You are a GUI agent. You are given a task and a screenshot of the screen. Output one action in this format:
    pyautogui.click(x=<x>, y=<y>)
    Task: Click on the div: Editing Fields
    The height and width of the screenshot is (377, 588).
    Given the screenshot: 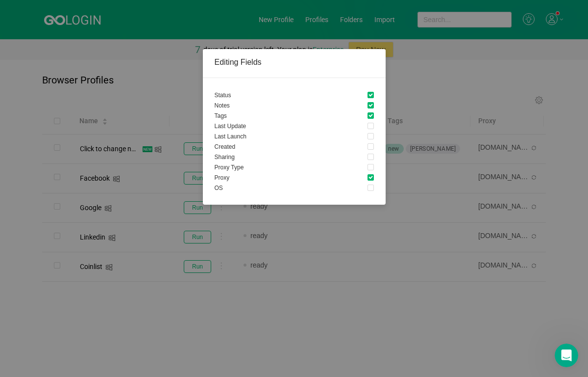 What is the action you would take?
    pyautogui.click(x=294, y=63)
    